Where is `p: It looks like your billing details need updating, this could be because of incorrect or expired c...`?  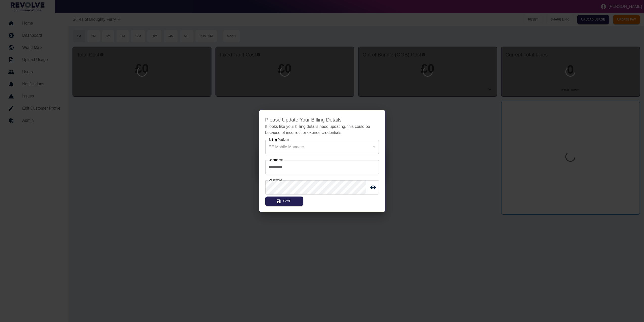 p: It looks like your billing details need updating, this could be because of incorrect or expired c... is located at coordinates (322, 130).